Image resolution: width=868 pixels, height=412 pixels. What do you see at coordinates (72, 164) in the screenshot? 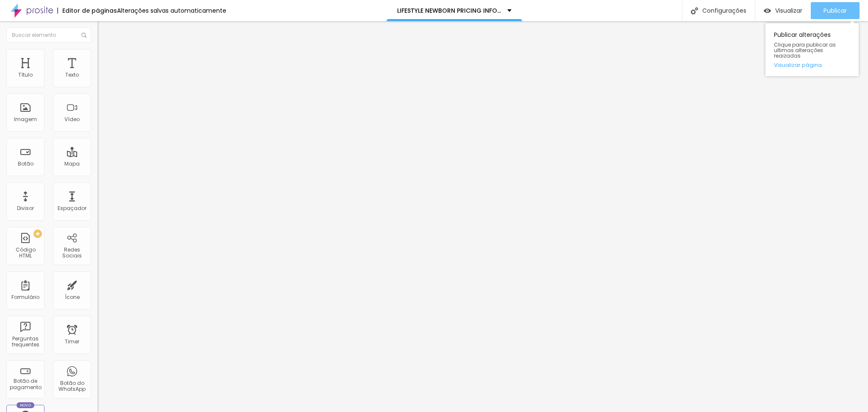
I see `div: Mapa` at bounding box center [72, 164].